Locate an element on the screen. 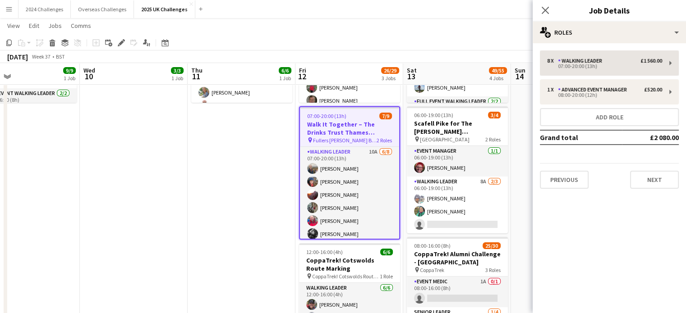 This screenshot has height=313, width=686. div: Roles is located at coordinates (609, 32).